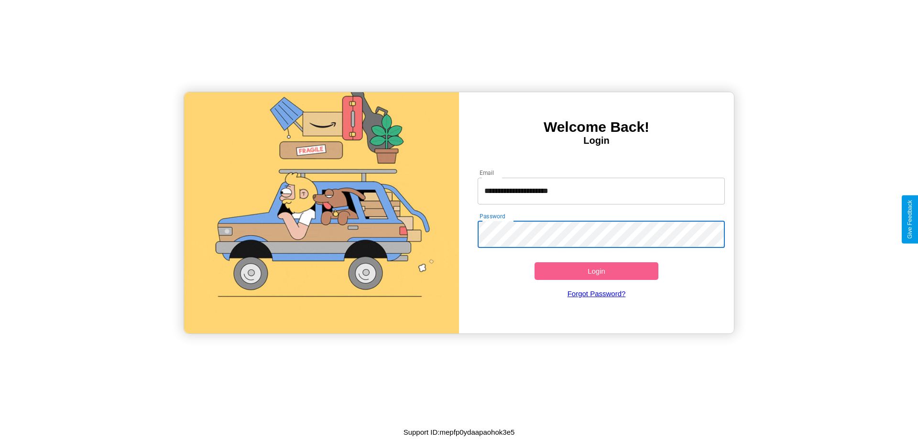  What do you see at coordinates (321, 213) in the screenshot?
I see `img: gif` at bounding box center [321, 213].